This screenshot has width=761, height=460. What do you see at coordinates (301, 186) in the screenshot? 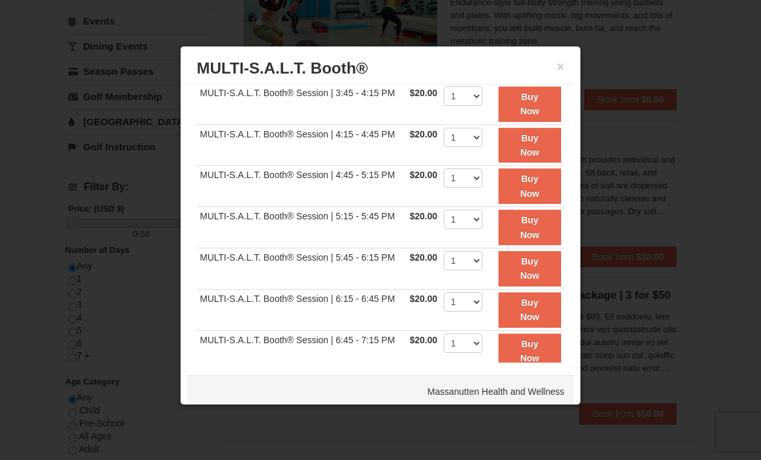
I see `td: MULTI-S.A.L.T. Booth® Session | 4:45 - 5:15 PM` at bounding box center [301, 186].